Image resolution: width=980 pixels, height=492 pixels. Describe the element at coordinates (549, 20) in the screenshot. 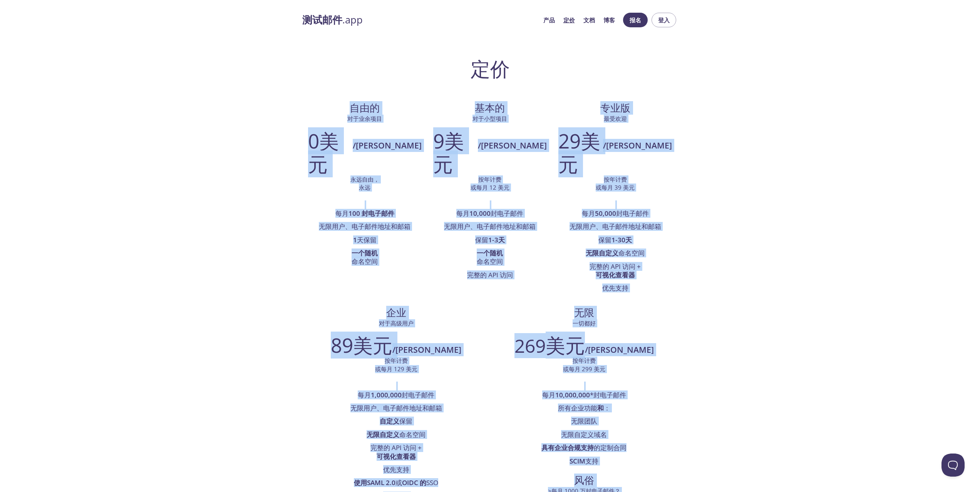

I see `font: 产品` at that location.